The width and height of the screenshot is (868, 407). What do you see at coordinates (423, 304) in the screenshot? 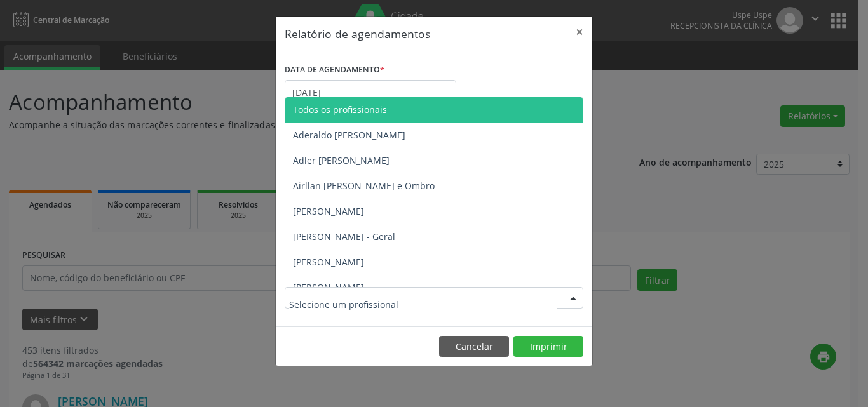
I see `input: Selecione um profissional` at bounding box center [423, 304].